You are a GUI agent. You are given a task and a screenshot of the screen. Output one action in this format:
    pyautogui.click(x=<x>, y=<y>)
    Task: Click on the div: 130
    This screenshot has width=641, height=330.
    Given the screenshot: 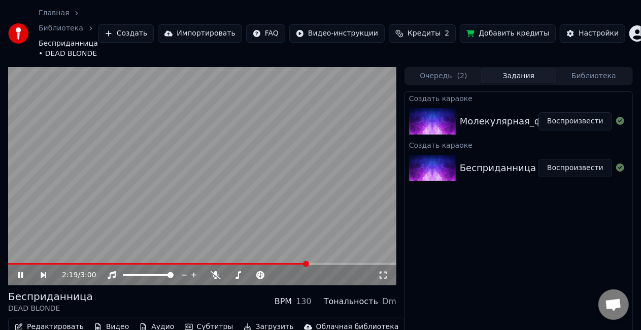 What is the action you would take?
    pyautogui.click(x=304, y=302)
    